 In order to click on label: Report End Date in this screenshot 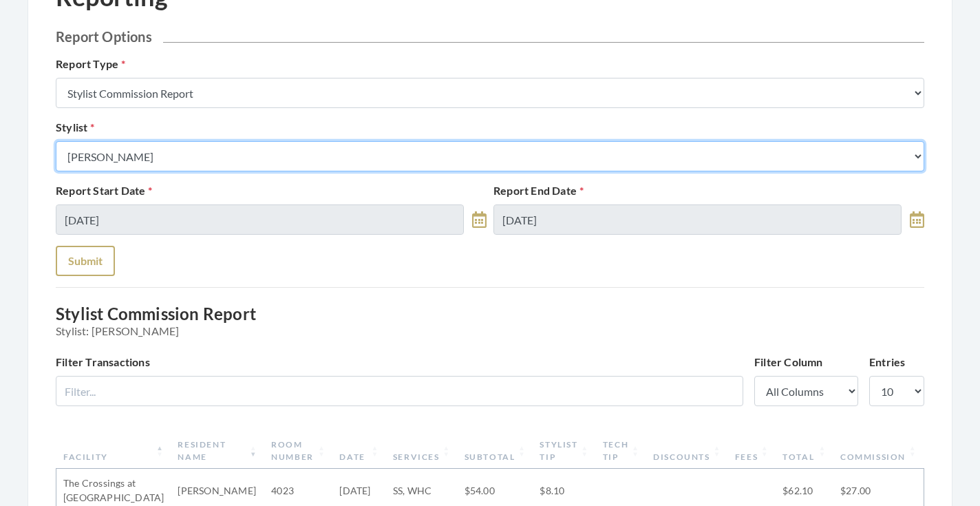, I will do `click(538, 191)`.